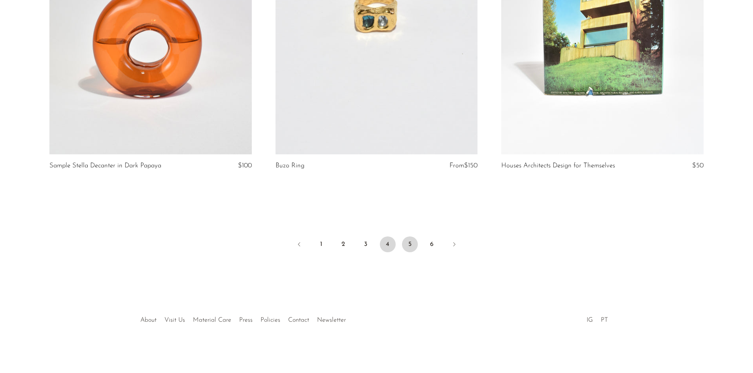 This screenshot has height=373, width=753. Describe the element at coordinates (410, 245) in the screenshot. I see `a: 5` at that location.